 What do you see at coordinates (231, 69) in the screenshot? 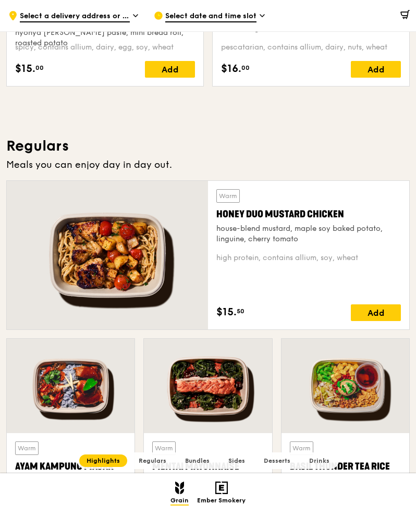
I see `span: $16.` at bounding box center [231, 69].